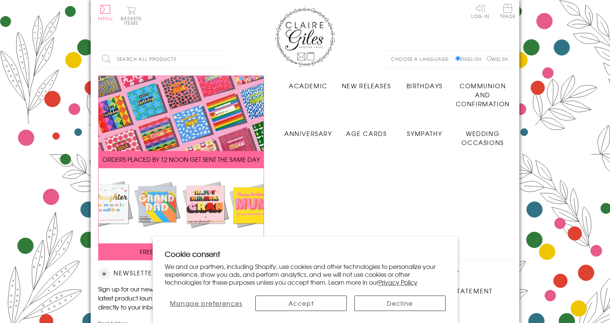 Image resolution: width=610 pixels, height=323 pixels. What do you see at coordinates (301, 303) in the screenshot?
I see `button: Accept` at bounding box center [301, 303].